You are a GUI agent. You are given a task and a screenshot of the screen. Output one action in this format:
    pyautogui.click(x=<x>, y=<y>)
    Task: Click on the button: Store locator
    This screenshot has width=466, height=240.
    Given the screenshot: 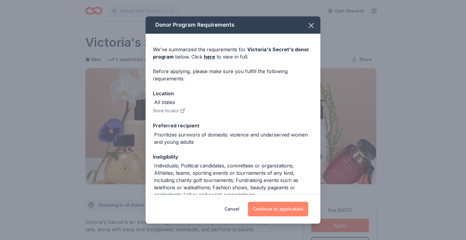 What is the action you would take?
    pyautogui.click(x=169, y=111)
    